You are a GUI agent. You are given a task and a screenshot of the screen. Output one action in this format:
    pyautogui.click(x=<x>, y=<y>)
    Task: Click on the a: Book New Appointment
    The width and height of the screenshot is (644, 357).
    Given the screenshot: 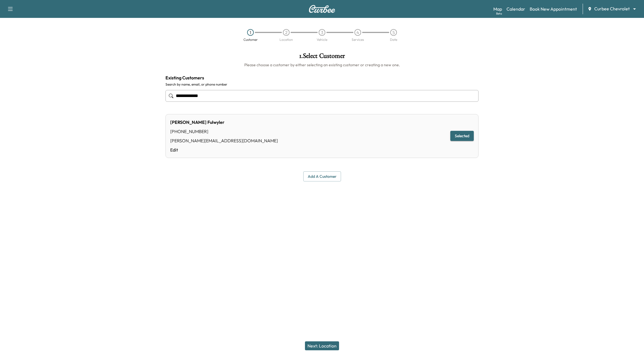 What is the action you would take?
    pyautogui.click(x=553, y=9)
    